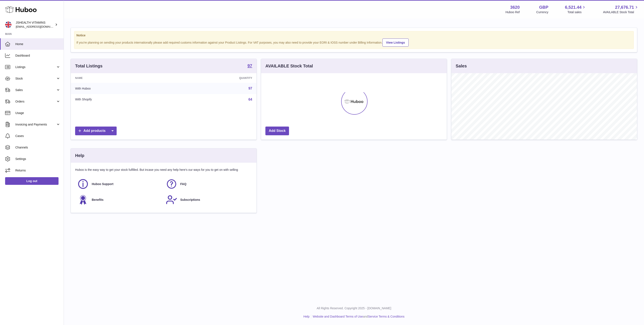 The height and width of the screenshot is (325, 644). What do you see at coordinates (624, 7) in the screenshot?
I see `span: 27,676.71` at bounding box center [624, 7].